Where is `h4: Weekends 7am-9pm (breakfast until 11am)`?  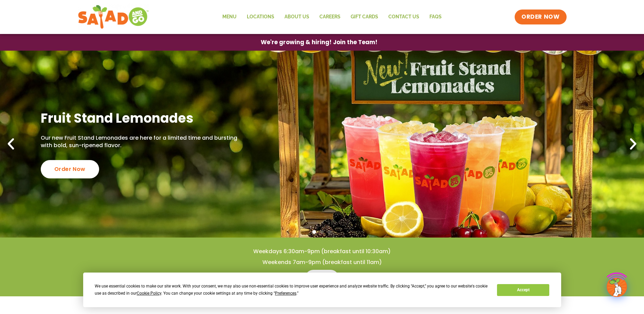 h4: Weekends 7am-9pm (breakfast until 11am) is located at coordinates (322, 263).